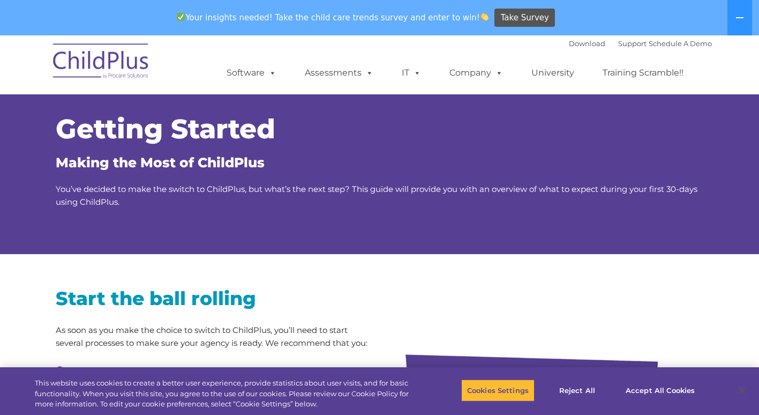 This screenshot has width=759, height=415. What do you see at coordinates (577, 390) in the screenshot?
I see `button: Reject All` at bounding box center [577, 390].